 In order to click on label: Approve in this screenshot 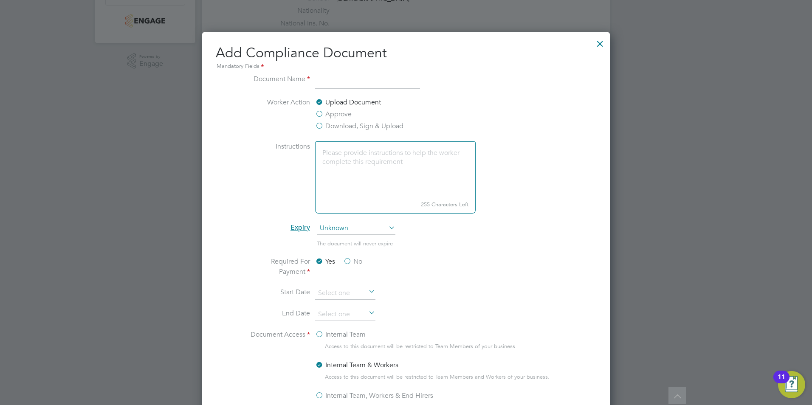, I will do `click(333, 114)`.